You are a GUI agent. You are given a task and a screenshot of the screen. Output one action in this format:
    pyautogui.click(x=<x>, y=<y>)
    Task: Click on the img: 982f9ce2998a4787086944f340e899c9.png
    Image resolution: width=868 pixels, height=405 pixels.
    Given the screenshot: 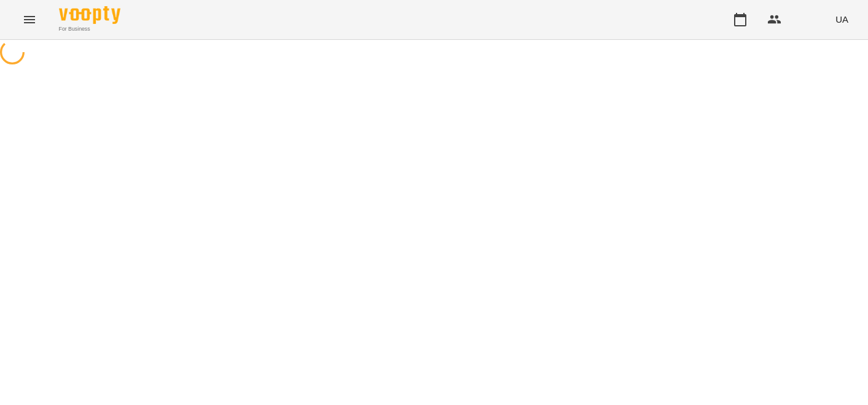 What is the action you would take?
    pyautogui.click(x=809, y=19)
    